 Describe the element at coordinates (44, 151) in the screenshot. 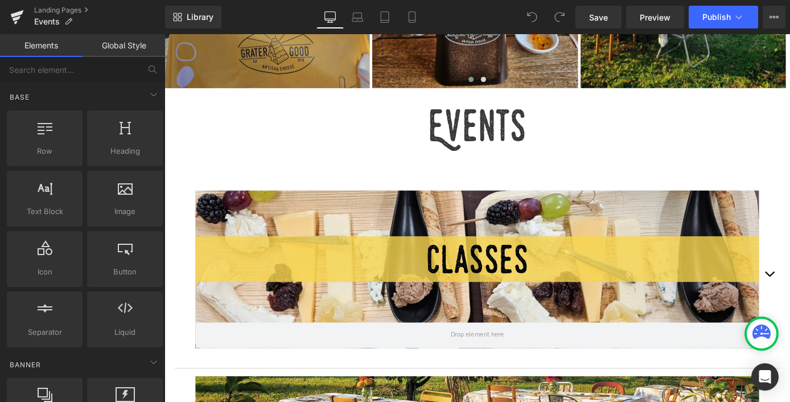

I see `span: Row` at that location.